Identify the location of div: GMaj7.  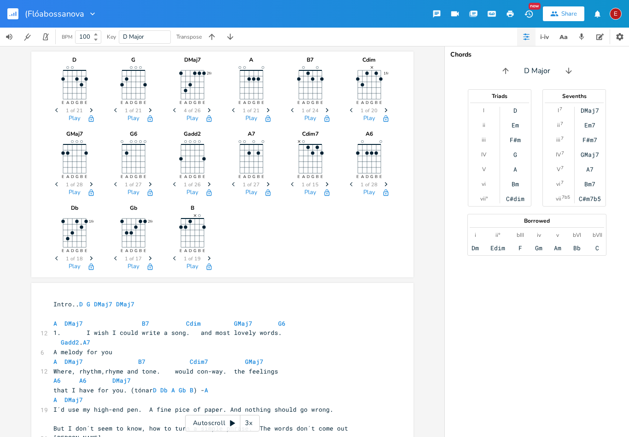
(75, 134).